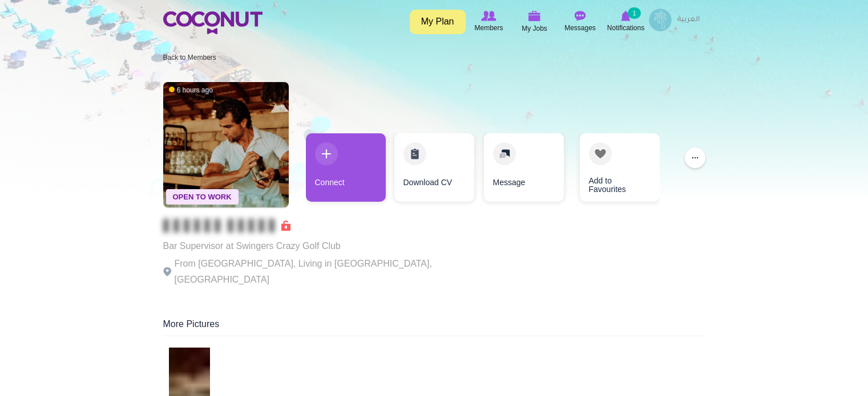  I want to click on small: 1, so click(634, 13).